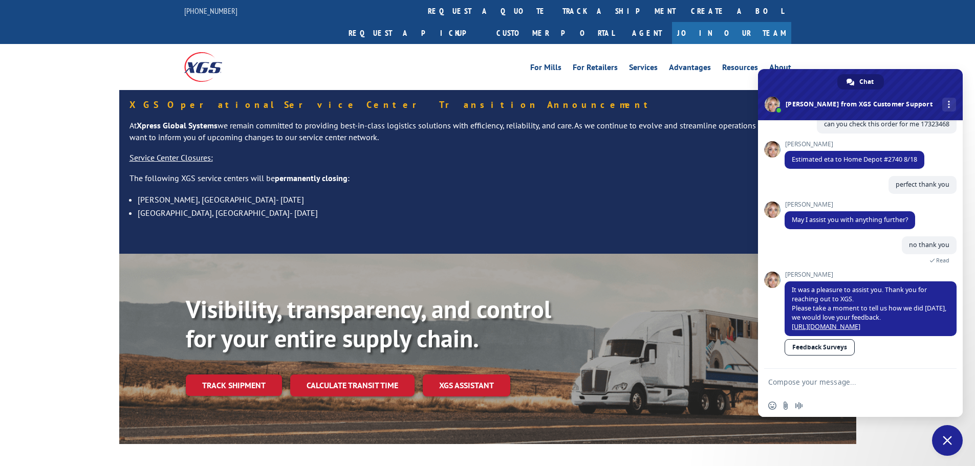 The image size is (975, 466). What do you see at coordinates (866, 82) in the screenshot?
I see `span: Chat` at bounding box center [866, 82].